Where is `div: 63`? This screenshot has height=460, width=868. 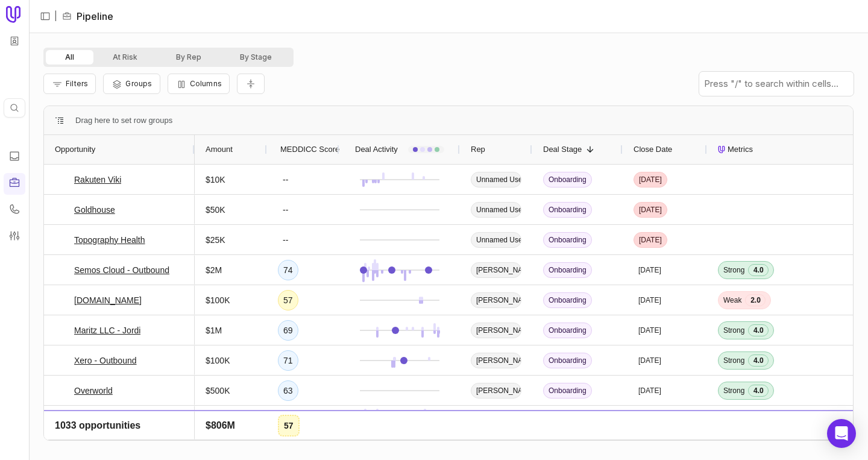 div: 63 is located at coordinates (288, 391).